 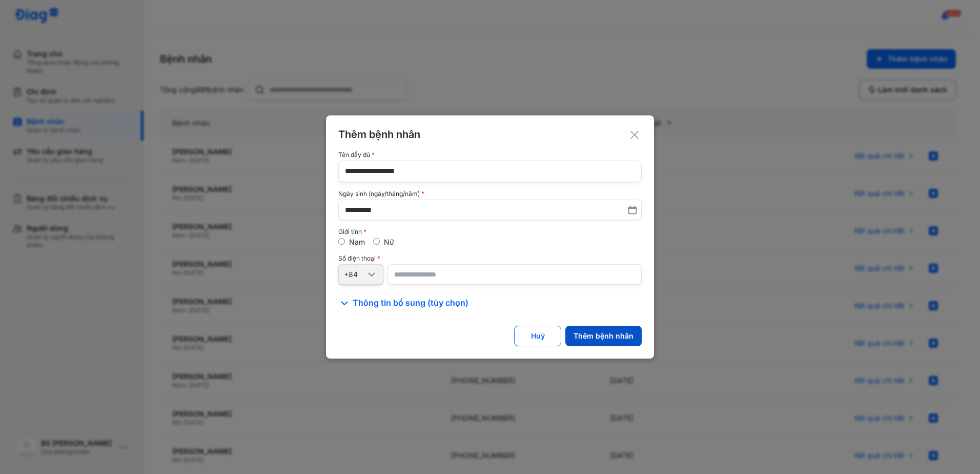 What do you see at coordinates (357, 242) in the screenshot?
I see `label: Nam` at bounding box center [357, 242].